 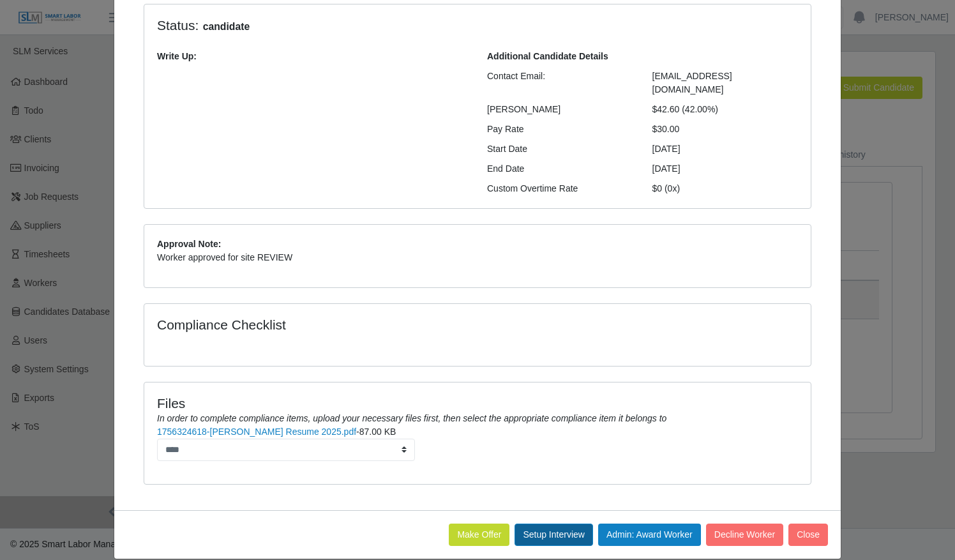 I want to click on b: Write Up:, so click(x=177, y=56).